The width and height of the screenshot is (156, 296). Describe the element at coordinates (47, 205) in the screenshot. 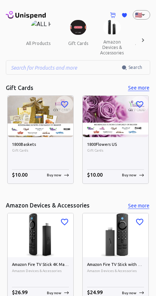

I see `h5: Amazon Devices & Accessories` at that location.